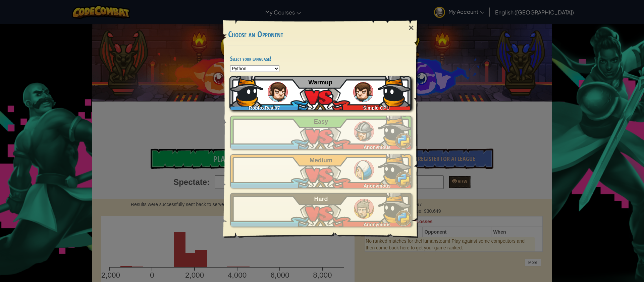  I want to click on span: RobloxReal07, so click(264, 108).